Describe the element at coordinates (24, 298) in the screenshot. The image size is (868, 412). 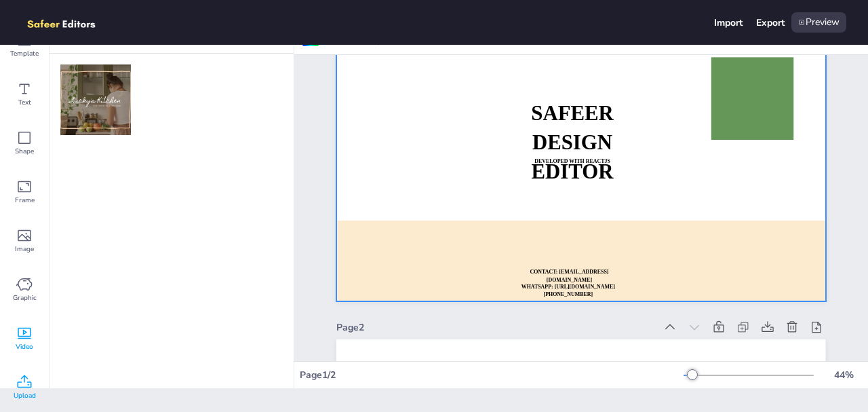
I see `span: Graphic` at that location.